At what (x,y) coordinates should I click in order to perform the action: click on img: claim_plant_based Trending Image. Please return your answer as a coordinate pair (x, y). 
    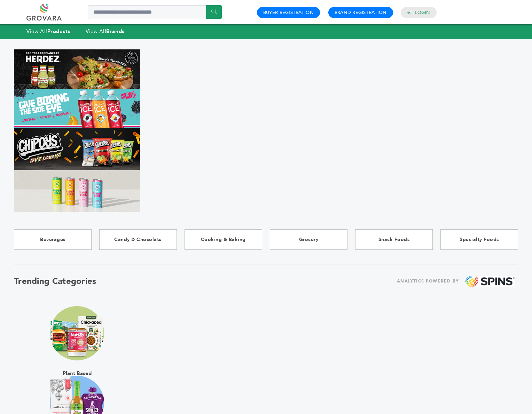
    Looking at the image, I should click on (77, 333).